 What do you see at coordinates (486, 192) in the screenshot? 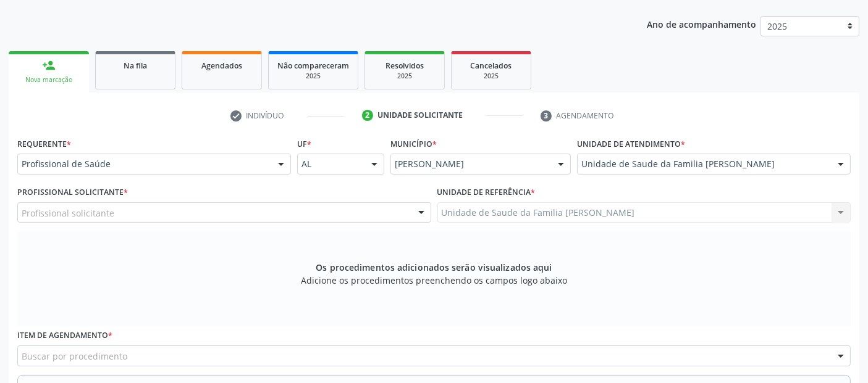
I see `label: Unidade de referência` at bounding box center [486, 192].